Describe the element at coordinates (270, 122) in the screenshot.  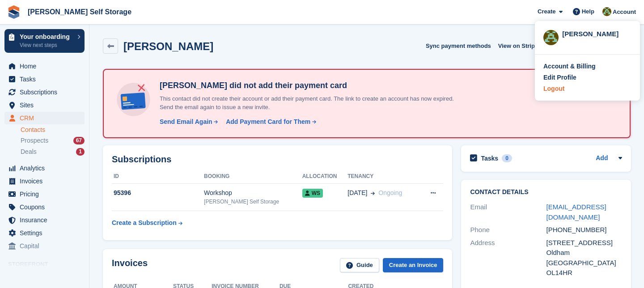
I see `a: Add Payment Card for Them` at that location.